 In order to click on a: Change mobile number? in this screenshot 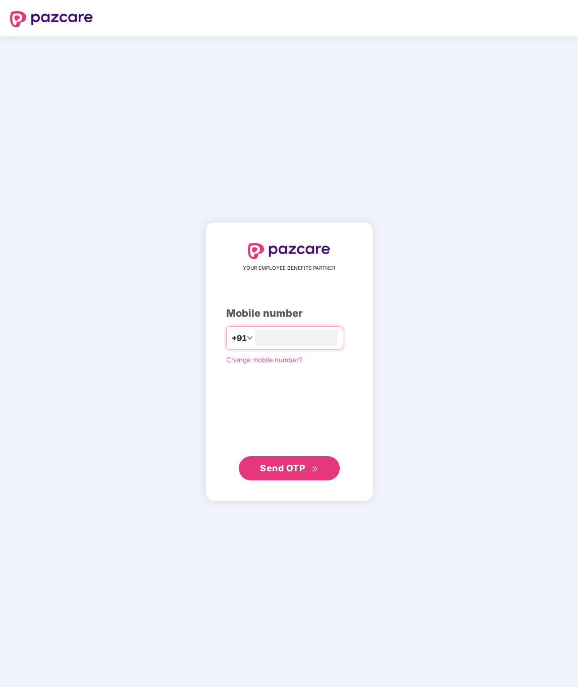, I will do `click(264, 360)`.